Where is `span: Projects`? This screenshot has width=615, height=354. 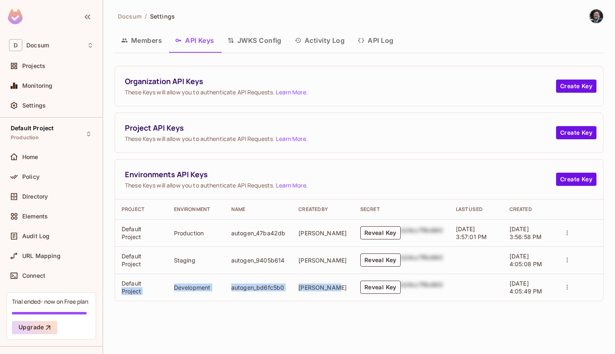 span: Projects is located at coordinates (34, 66).